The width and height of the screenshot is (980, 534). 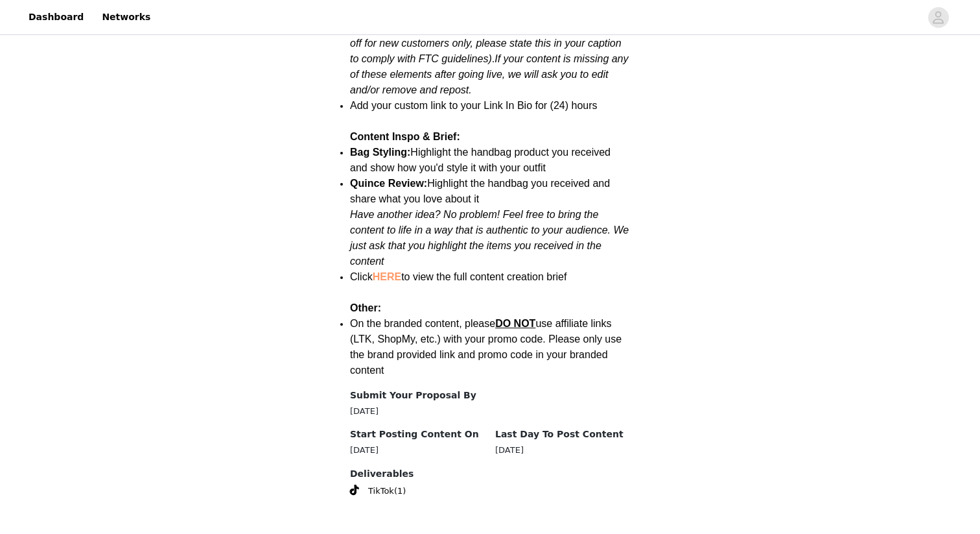 I want to click on span: Click to view the full content creation brief, so click(x=458, y=276).